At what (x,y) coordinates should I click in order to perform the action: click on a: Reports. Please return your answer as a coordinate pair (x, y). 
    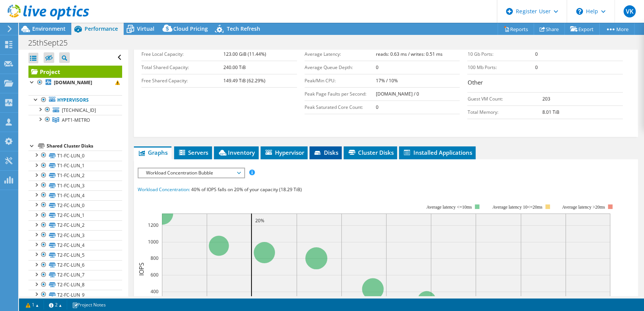
    Looking at the image, I should click on (515, 29).